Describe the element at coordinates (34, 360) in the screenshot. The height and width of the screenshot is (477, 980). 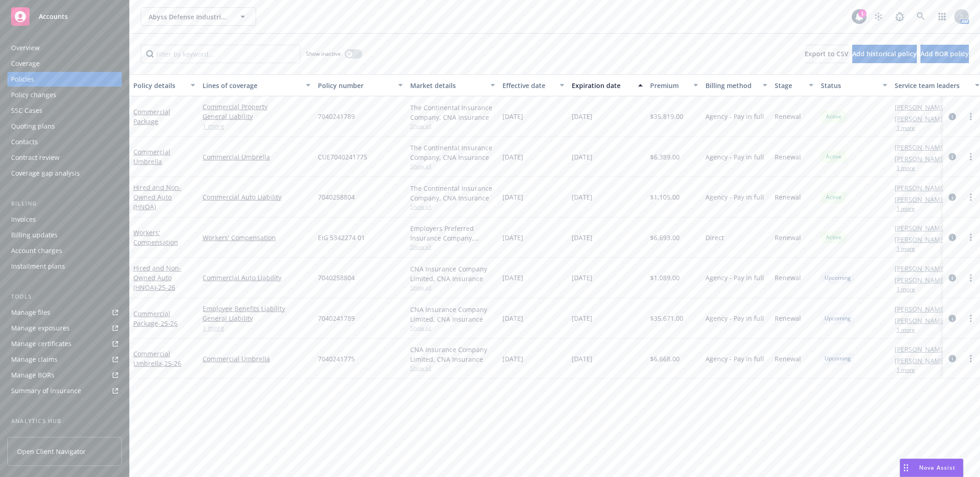
I see `div: Manage claims` at that location.